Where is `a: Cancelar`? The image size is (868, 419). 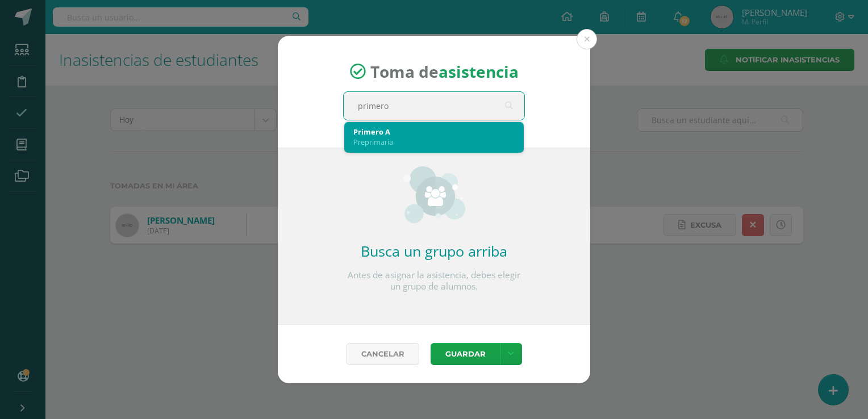
a: Cancelar is located at coordinates (383, 354).